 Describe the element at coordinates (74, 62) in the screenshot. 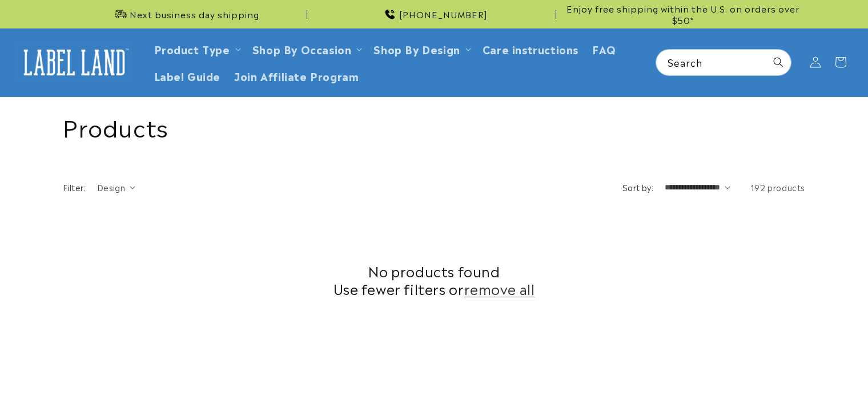

I see `img: Label Land` at that location.